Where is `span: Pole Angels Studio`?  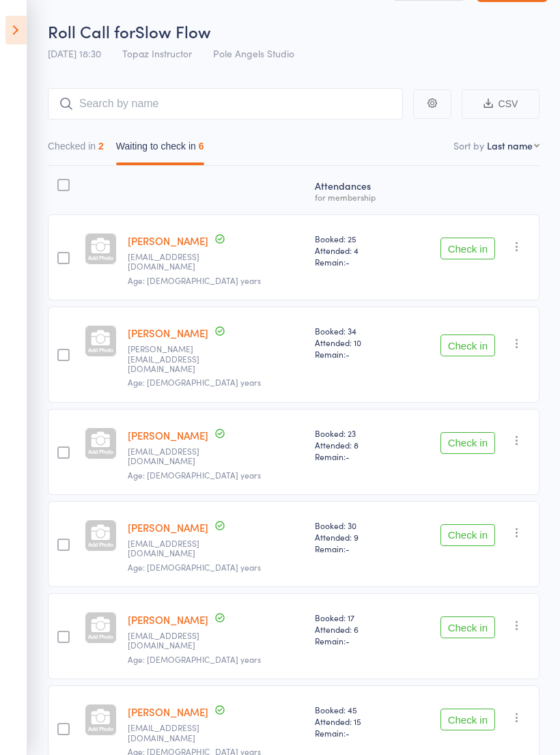
span: Pole Angels Studio is located at coordinates (253, 53).